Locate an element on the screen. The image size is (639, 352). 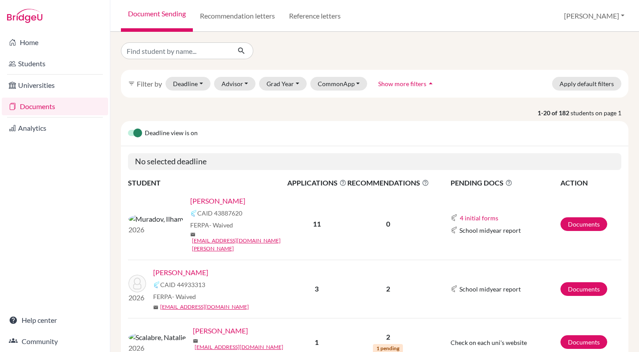
img: Kirkham, Alexander is located at coordinates (137, 283).